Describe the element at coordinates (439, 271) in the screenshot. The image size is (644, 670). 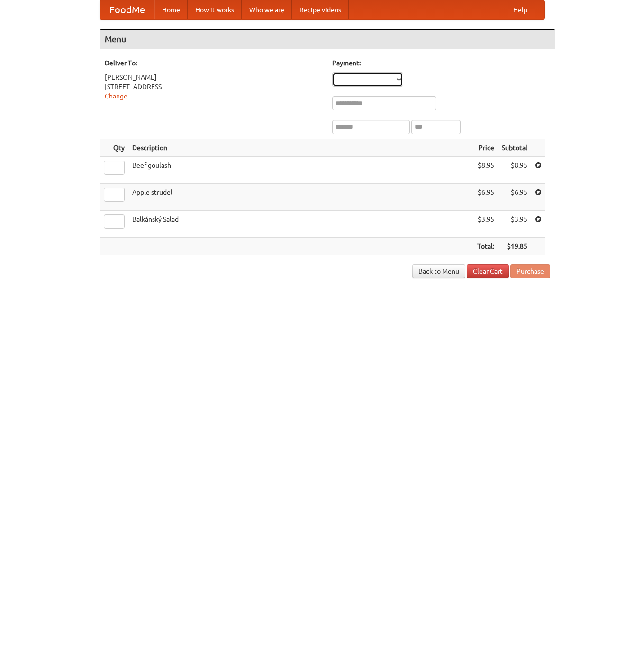
I see `a: Back to Menu` at that location.